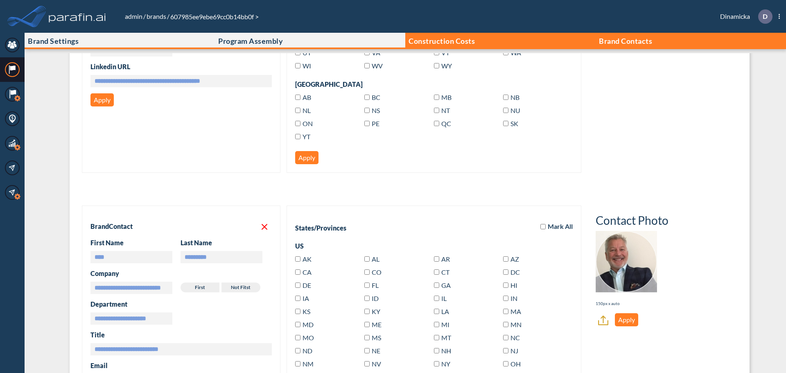 This screenshot has width=786, height=373. Describe the element at coordinates (298, 350) in the screenshot. I see `input: ND` at that location.